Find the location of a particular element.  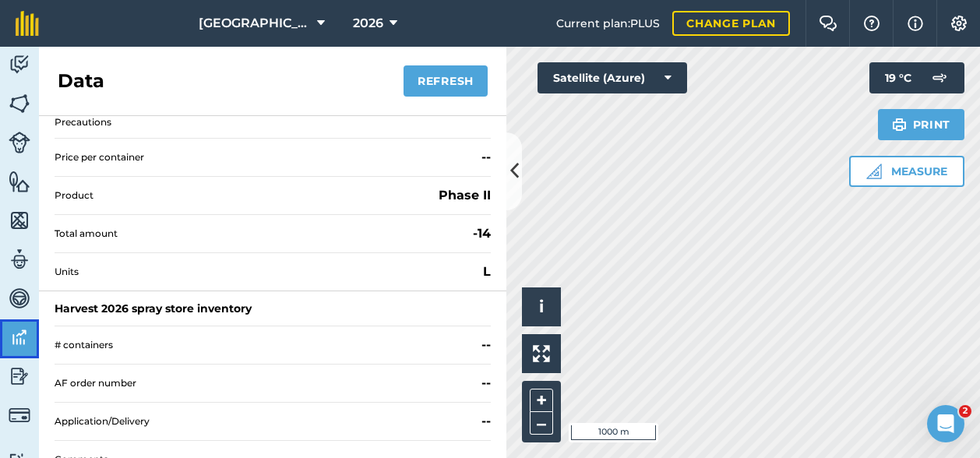

button: Measure is located at coordinates (907, 171).